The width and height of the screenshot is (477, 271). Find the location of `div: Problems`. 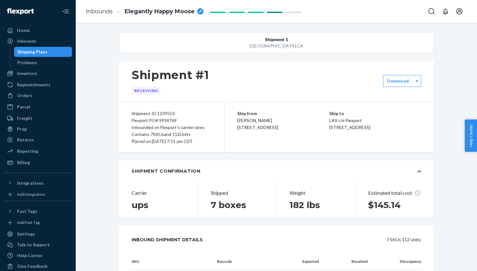

div: Problems is located at coordinates (27, 63).